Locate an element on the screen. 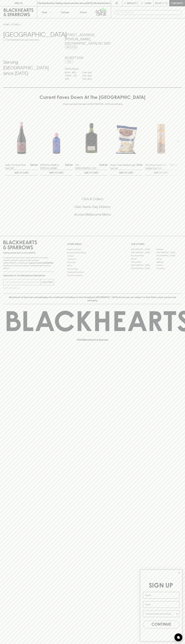  a: HOME is located at coordinates (6, 24).